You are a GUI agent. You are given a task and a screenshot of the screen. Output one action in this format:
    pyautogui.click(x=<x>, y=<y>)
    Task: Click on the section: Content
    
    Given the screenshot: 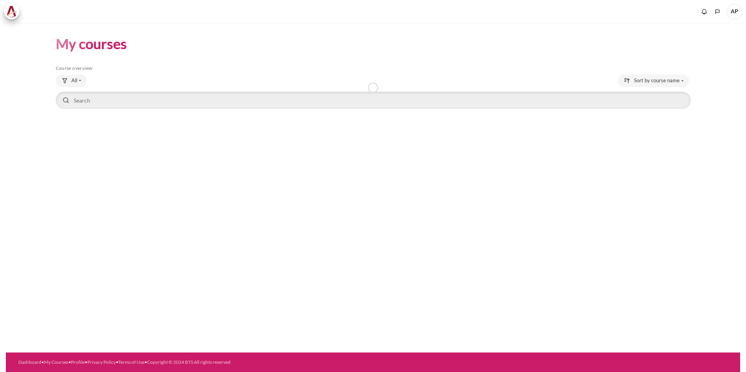 What is the action you would take?
    pyautogui.click(x=373, y=73)
    